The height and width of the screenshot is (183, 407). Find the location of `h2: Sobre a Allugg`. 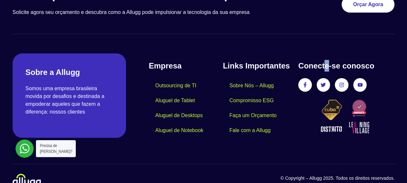

h2: Sobre a Allugg is located at coordinates (69, 72).